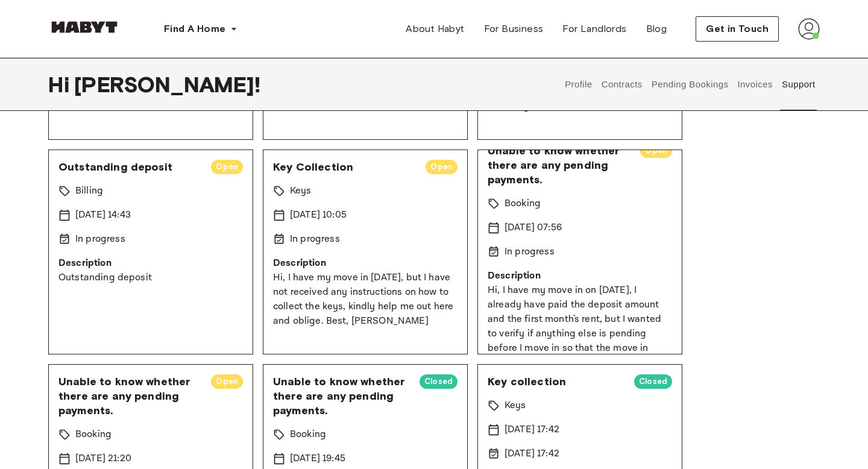 The image size is (868, 469). I want to click on button: Support, so click(798, 84).